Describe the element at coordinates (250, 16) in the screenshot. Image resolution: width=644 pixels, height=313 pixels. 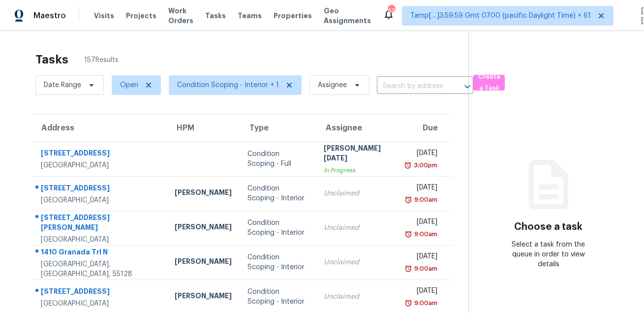
I see `span: Teams` at that location.